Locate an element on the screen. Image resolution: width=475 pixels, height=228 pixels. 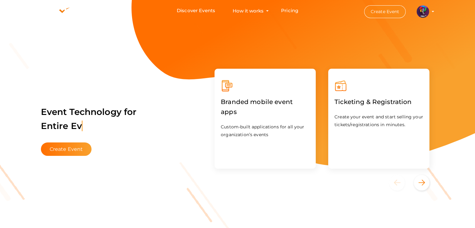
label: Branded mobile event apps is located at coordinates (265, 107).